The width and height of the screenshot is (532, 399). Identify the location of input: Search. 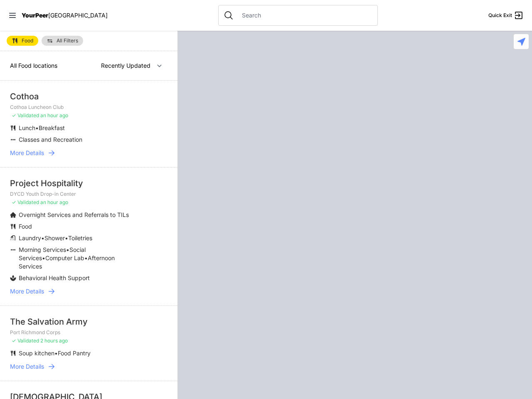
(305, 15).